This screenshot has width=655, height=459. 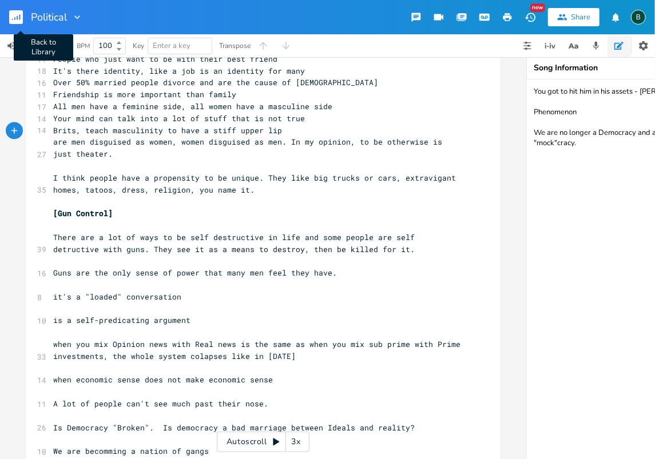 What do you see at coordinates (195, 273) in the screenshot?
I see `span: Guns are the only sense of power that many men feel they have.` at bounding box center [195, 273].